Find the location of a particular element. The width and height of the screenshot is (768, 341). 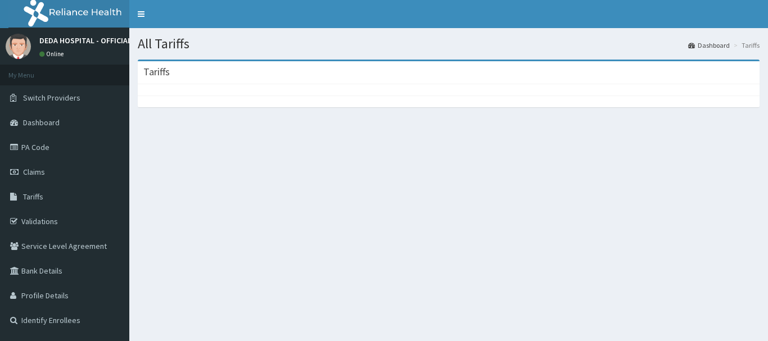

span: Dashboard is located at coordinates (41, 123).